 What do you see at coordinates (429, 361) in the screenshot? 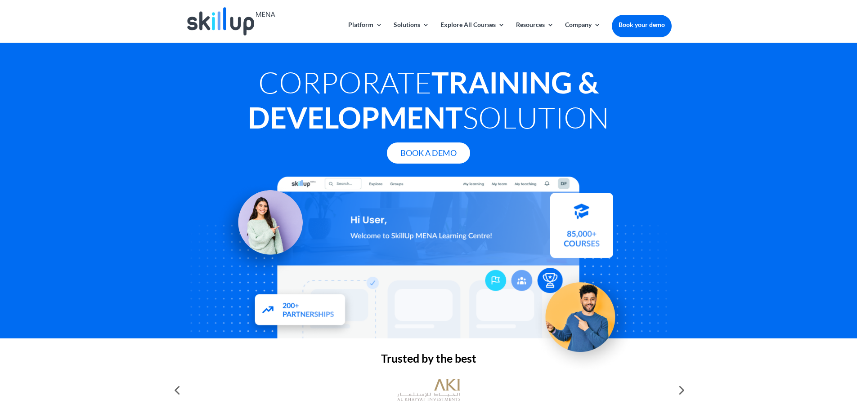
I see `h2: Trusted by the best` at bounding box center [429, 361].